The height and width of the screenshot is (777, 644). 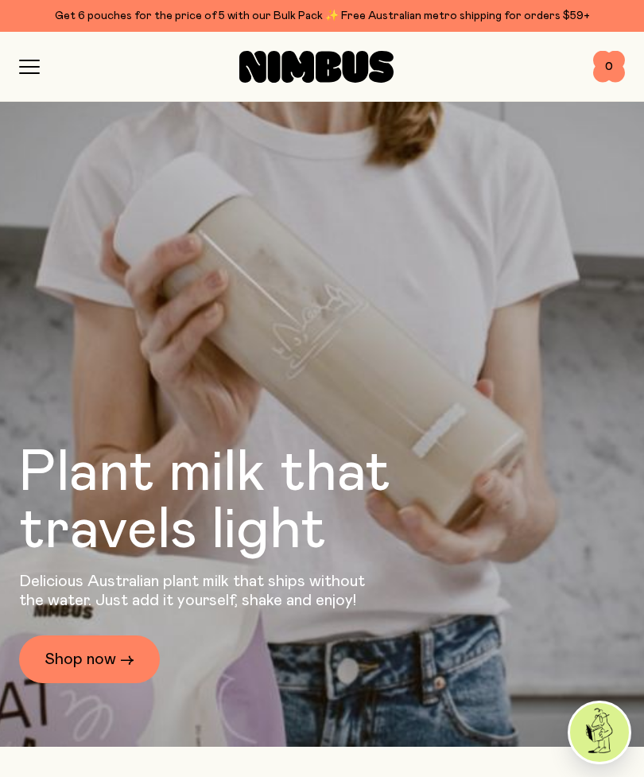 I want to click on a: Shop now →, so click(x=89, y=659).